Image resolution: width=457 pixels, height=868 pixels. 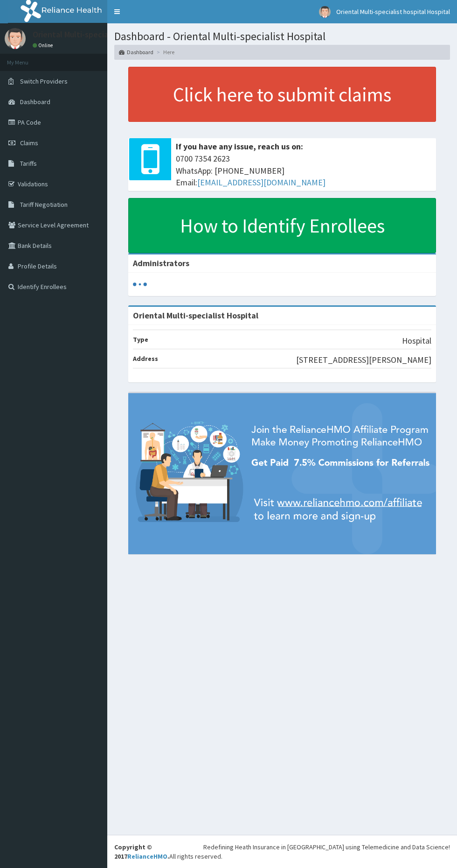 What do you see at coordinates (417, 341) in the screenshot?
I see `p: Hospital` at bounding box center [417, 341].